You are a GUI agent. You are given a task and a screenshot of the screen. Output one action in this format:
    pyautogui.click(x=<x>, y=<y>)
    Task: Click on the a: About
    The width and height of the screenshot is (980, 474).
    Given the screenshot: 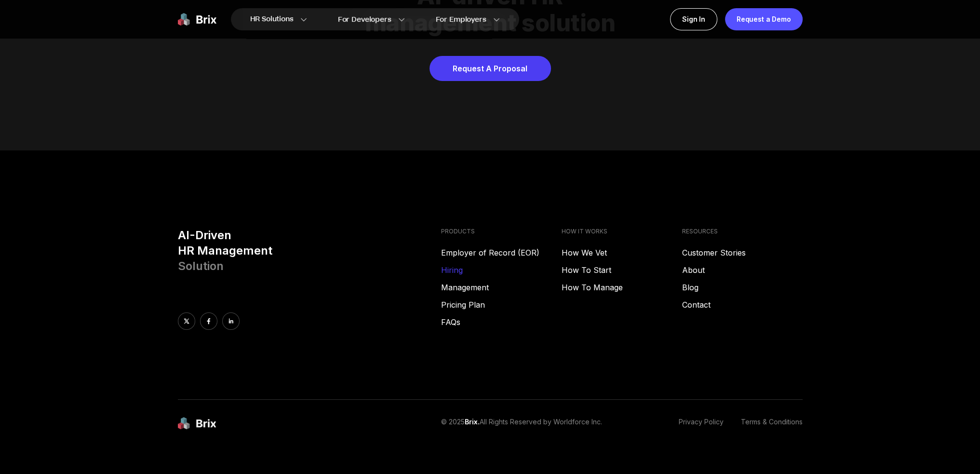 What is the action you would take?
    pyautogui.click(x=742, y=270)
    